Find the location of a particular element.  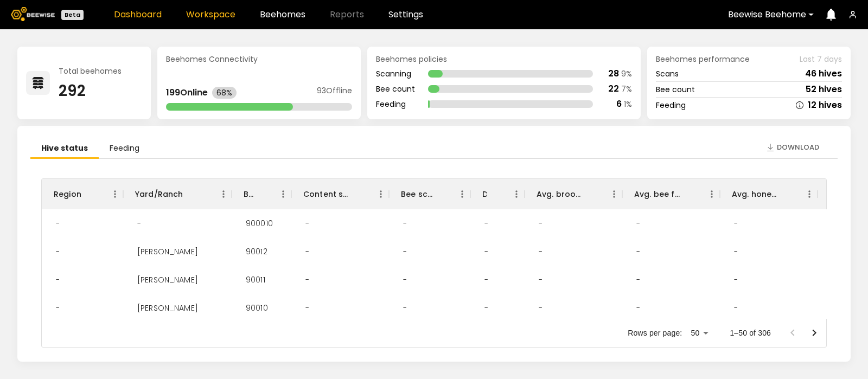

a: Workspace is located at coordinates (211, 15).